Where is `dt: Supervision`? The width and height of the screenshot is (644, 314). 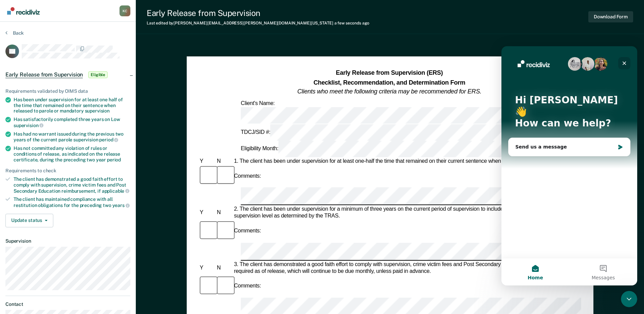 dt: Supervision is located at coordinates (68, 241).